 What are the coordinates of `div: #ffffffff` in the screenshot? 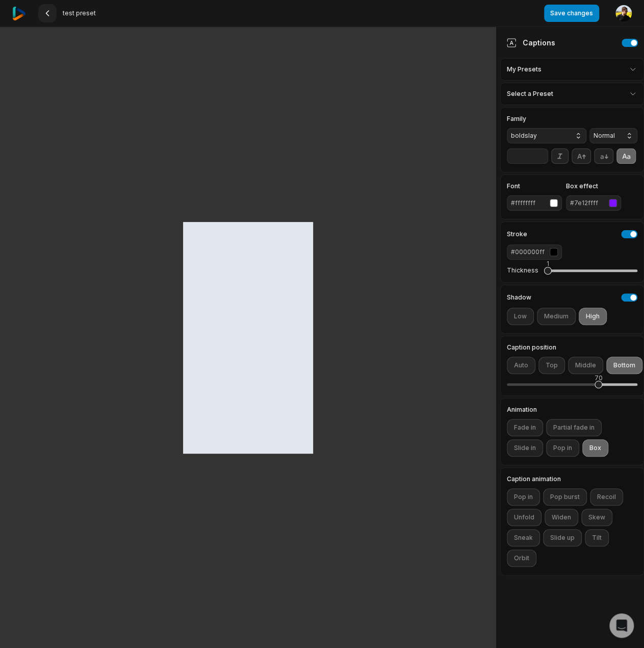 It's located at (528, 203).